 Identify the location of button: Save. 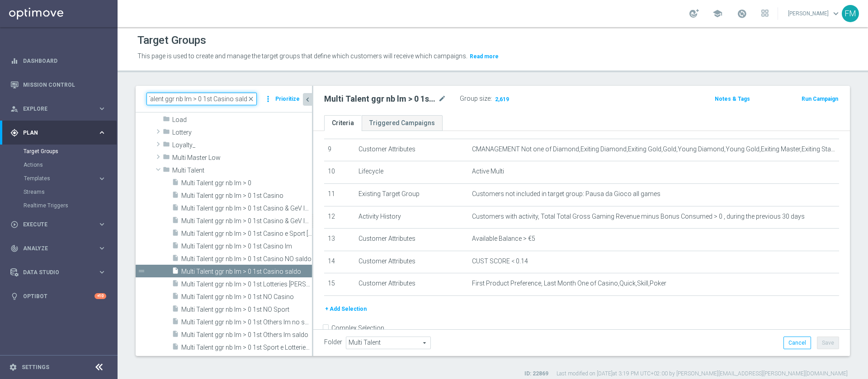
(827, 343).